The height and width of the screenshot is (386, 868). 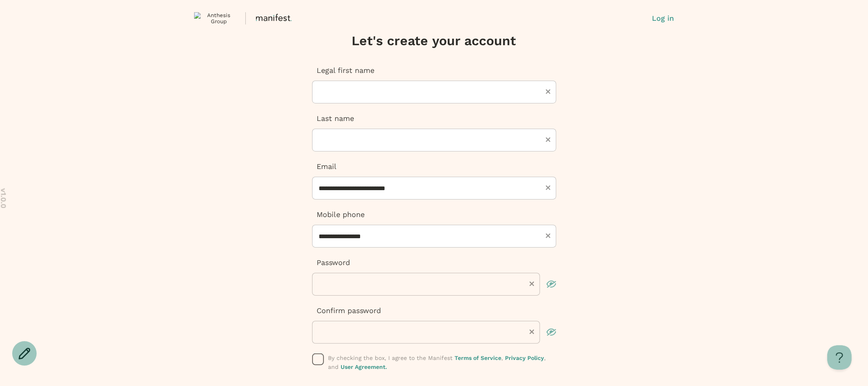 I want to click on img: Anthesis Group, so click(x=216, y=19).